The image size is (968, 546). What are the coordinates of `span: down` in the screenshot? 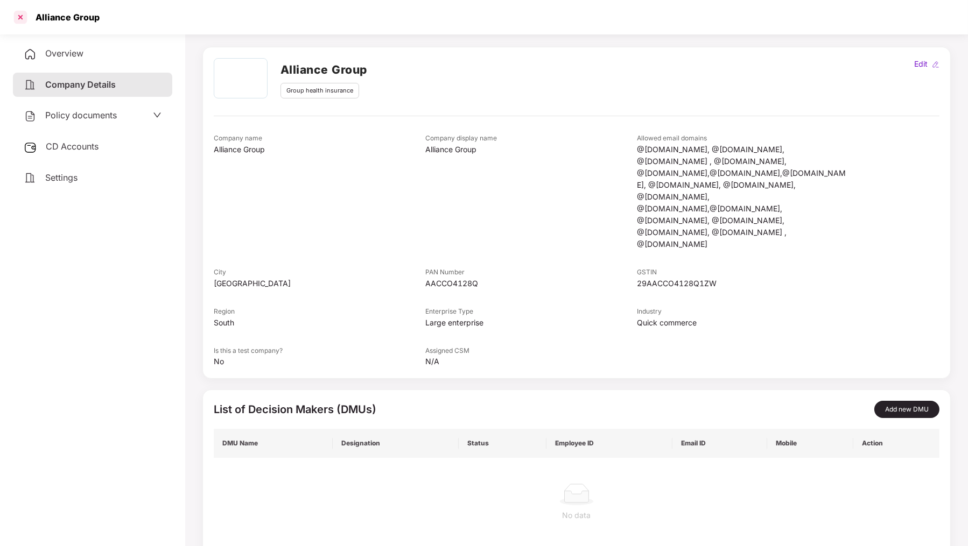 It's located at (157, 115).